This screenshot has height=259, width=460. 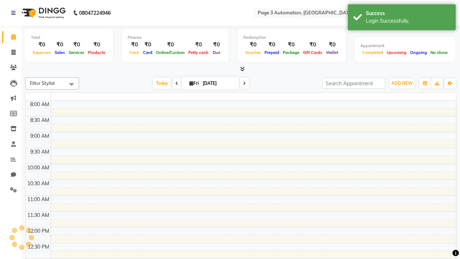 I want to click on div: Finance, so click(x=175, y=37).